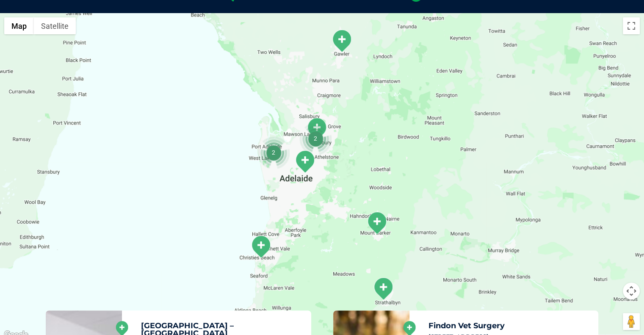  What do you see at coordinates (317, 129) in the screenshot?
I see `div: Para Vista` at bounding box center [317, 129].